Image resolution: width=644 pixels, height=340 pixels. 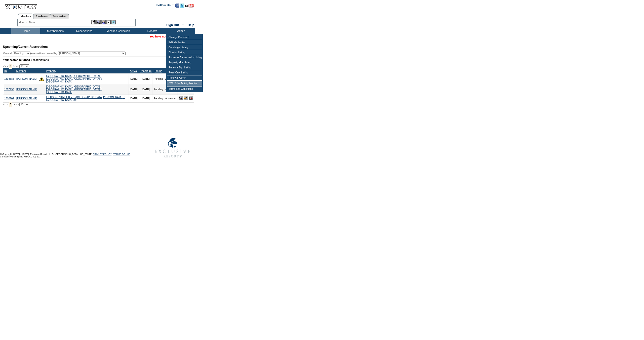 What do you see at coordinates (191, 25) in the screenshot?
I see `a: Help` at bounding box center [191, 25].